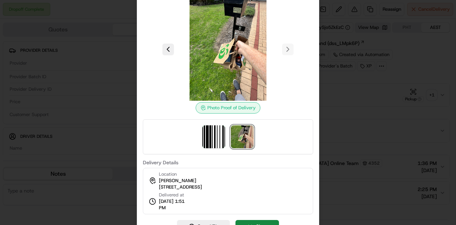  I want to click on label: Delivery Details, so click(228, 162).